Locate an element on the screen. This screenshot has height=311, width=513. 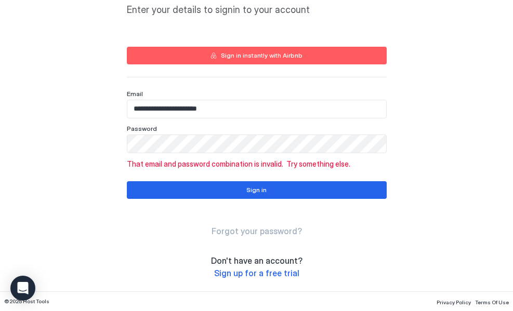
a: Forgot your password? is located at coordinates (257, 231).